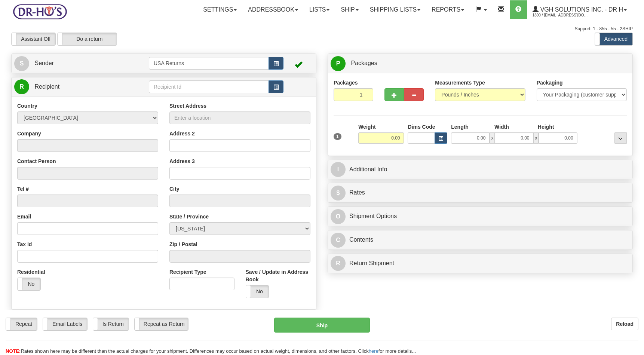 This screenshot has height=355, width=644. I want to click on label: Advanced, so click(614, 39).